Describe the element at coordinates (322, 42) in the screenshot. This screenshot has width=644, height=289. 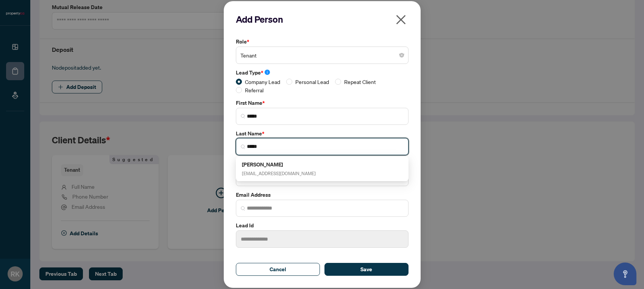
I see `label: Role` at that location.